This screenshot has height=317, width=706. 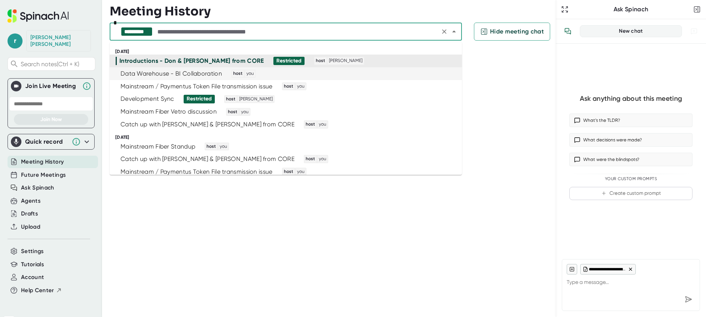 What do you see at coordinates (454, 32) in the screenshot?
I see `button: Close` at bounding box center [454, 32].